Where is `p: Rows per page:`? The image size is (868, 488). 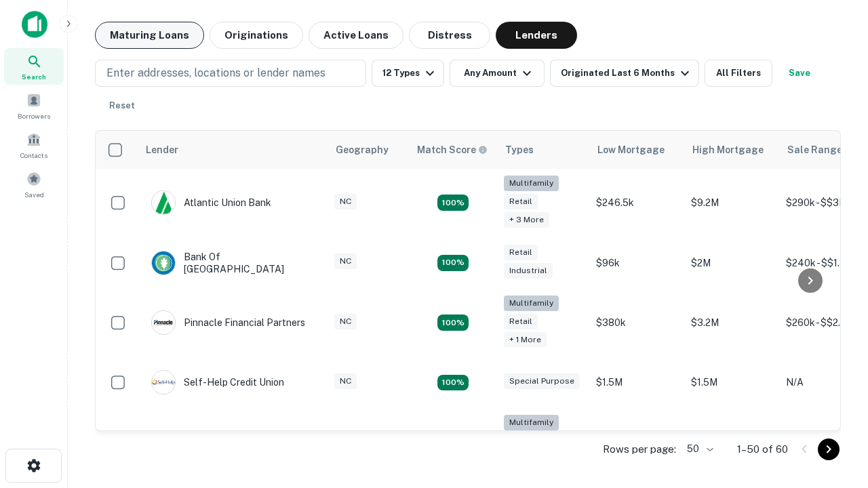
p: Rows per page: is located at coordinates (640, 450).